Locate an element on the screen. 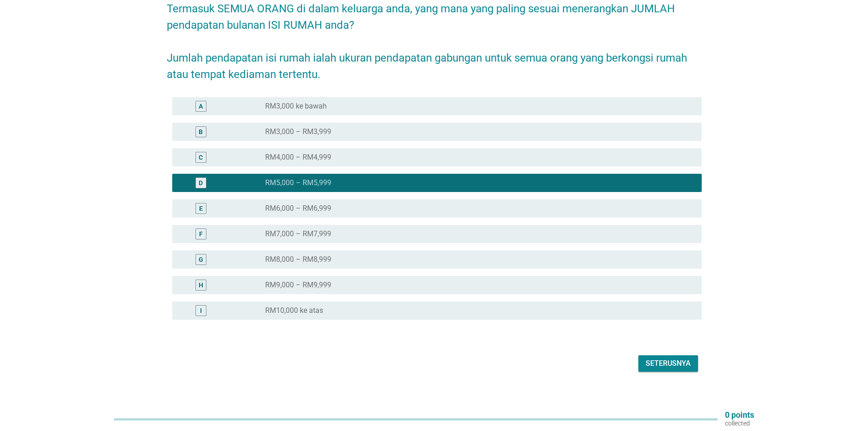 This screenshot has width=868, height=431. label: RM9,000 – RM9,999 is located at coordinates (298, 285).